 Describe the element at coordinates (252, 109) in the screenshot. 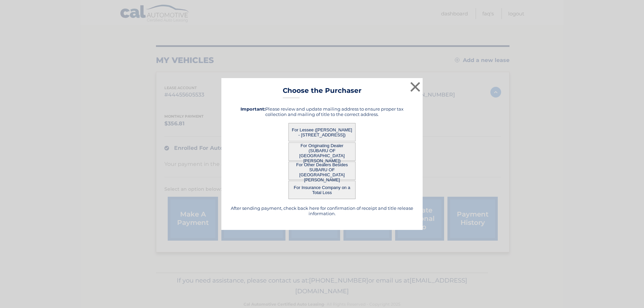

I see `strong: Important:` at that location.